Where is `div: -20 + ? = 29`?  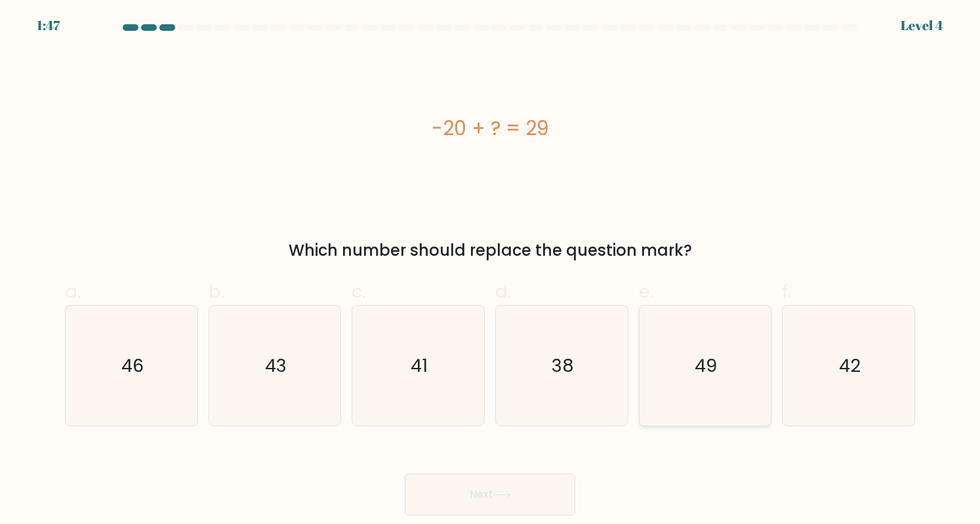
div: -20 + ? = 29 is located at coordinates (490, 128).